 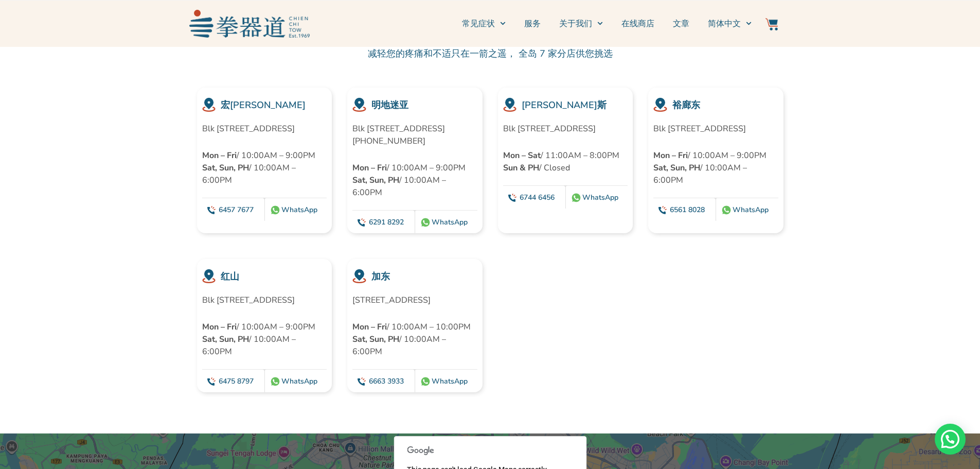 I want to click on strong: Mon – Sat, so click(x=522, y=156).